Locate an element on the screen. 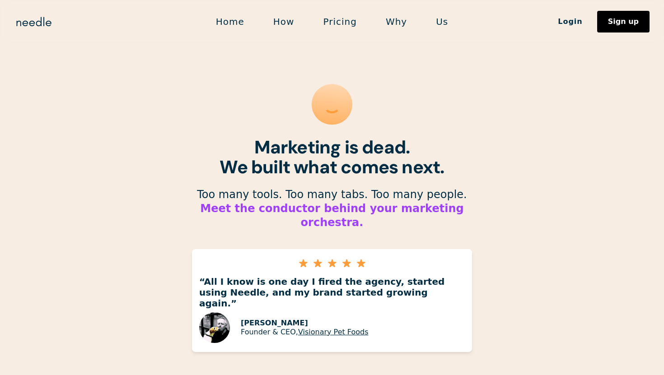 Image resolution: width=664 pixels, height=375 pixels. a: Sign up is located at coordinates (623, 22).